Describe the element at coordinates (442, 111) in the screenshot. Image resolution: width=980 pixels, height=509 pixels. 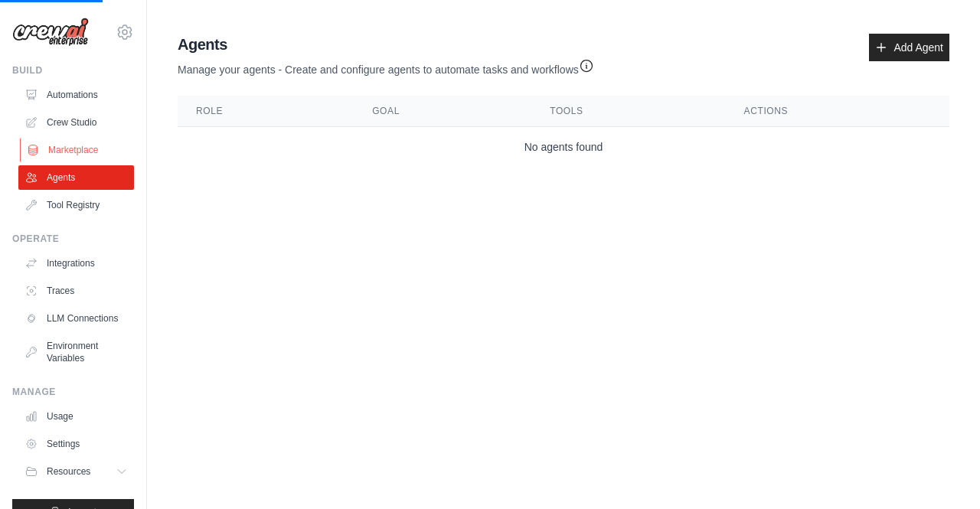
I see `th: Goal` at that location.